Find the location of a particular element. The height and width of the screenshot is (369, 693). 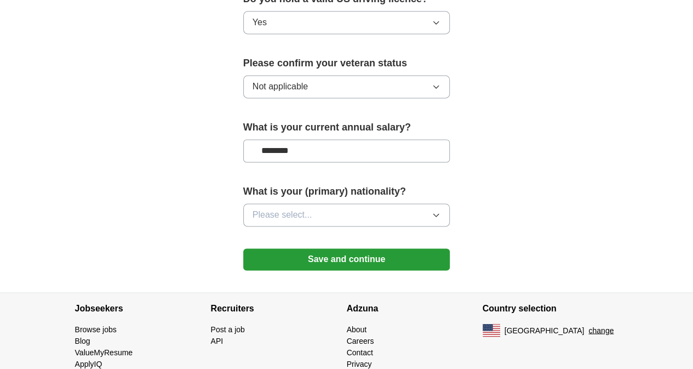

label: Please confirm your veteran status is located at coordinates (347, 63).